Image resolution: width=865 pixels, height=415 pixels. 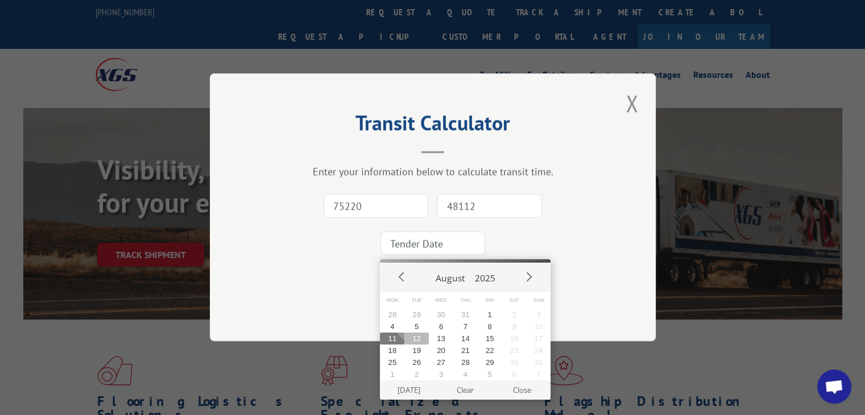 What do you see at coordinates (514, 326) in the screenshot?
I see `button: 9` at bounding box center [514, 326].